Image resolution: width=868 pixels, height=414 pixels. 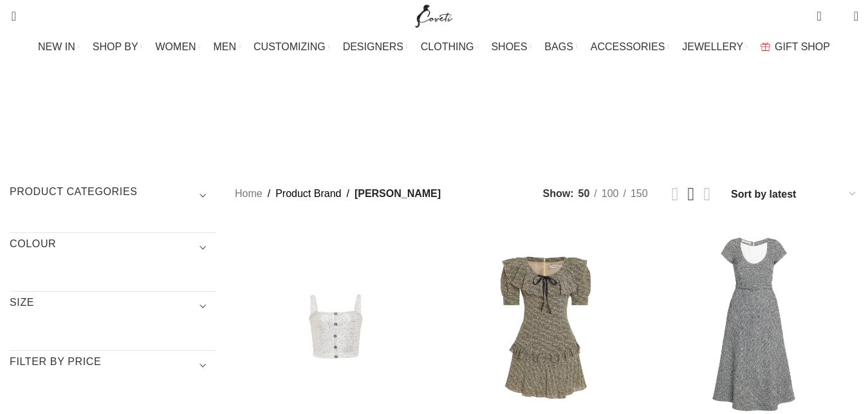 What do you see at coordinates (10, 16) in the screenshot?
I see `a: Search` at bounding box center [10, 16].